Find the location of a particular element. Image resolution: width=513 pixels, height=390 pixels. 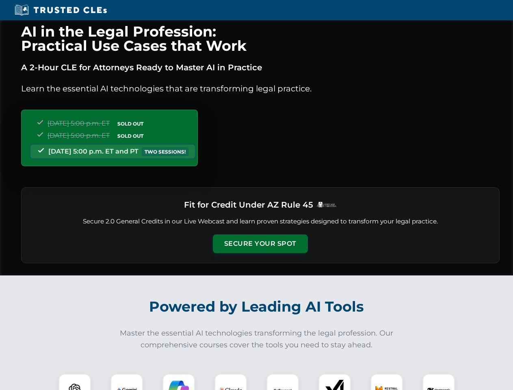

p: Secure 2.0 General Credits in our Live Webcast and learn proven strategies designed to transform ... is located at coordinates (260, 221).